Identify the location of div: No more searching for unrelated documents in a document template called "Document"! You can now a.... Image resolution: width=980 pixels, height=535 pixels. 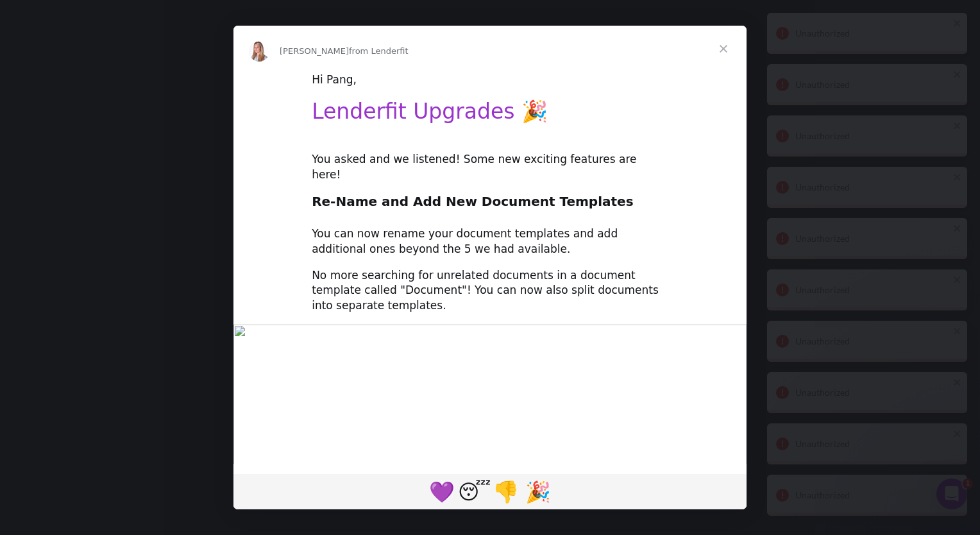
(490, 290).